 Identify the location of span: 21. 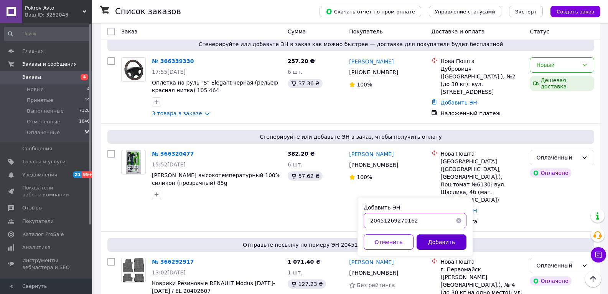
(77, 174).